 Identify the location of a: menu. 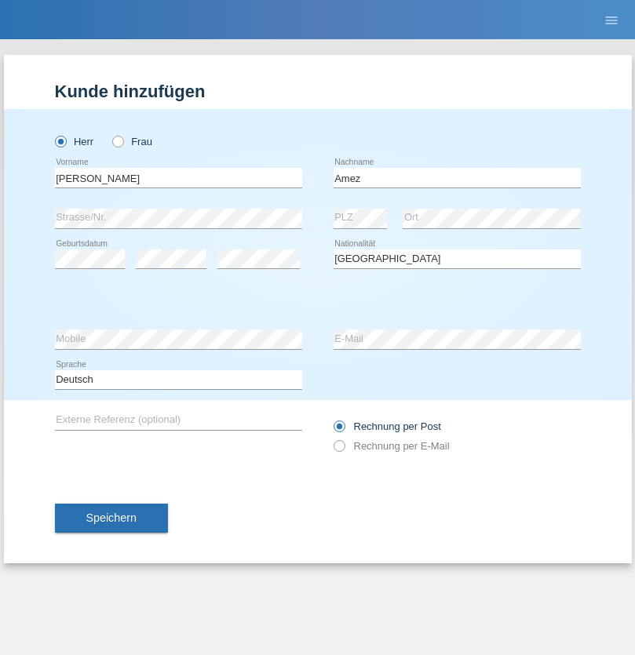
(611, 20).